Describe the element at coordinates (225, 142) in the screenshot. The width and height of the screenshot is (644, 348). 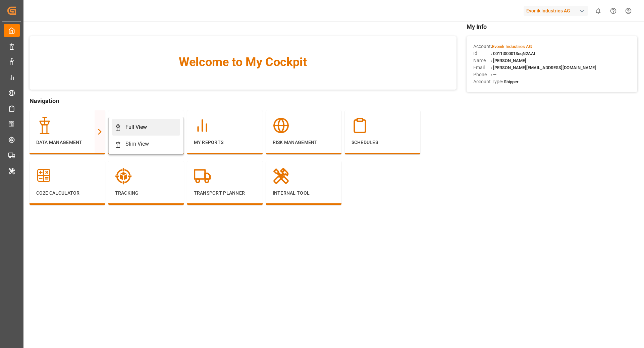
I see `p: My Reports` at that location.